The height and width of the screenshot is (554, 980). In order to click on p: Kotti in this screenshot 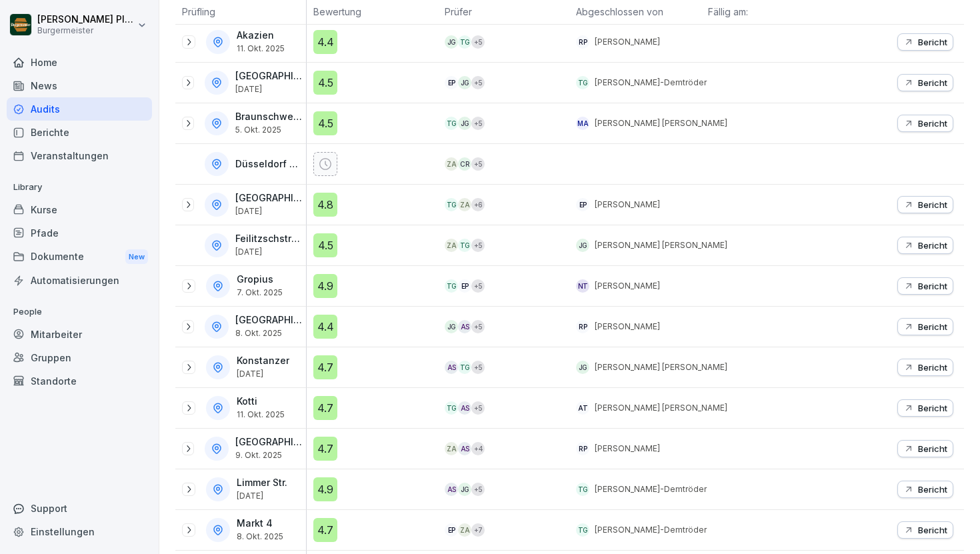, I will do `click(261, 401)`.